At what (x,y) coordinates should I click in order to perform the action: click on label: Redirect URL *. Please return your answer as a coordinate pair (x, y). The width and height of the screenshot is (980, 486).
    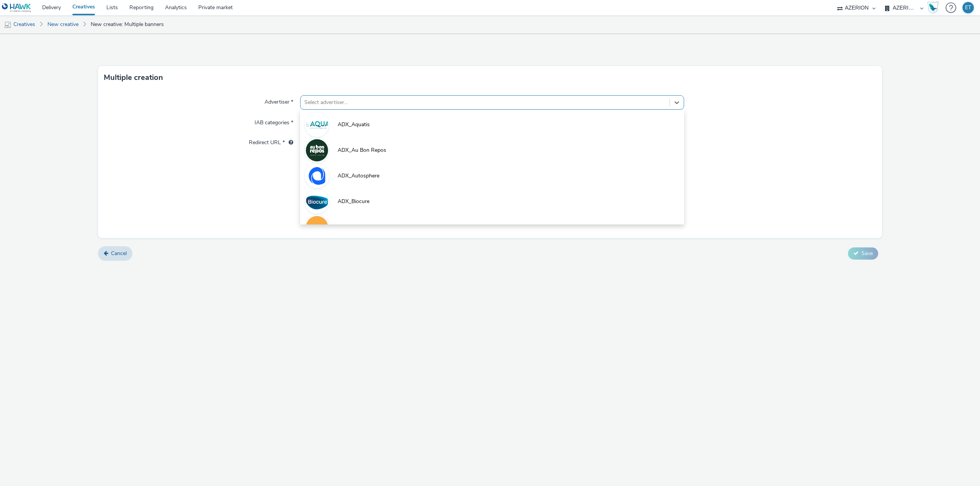
    Looking at the image, I should click on (271, 141).